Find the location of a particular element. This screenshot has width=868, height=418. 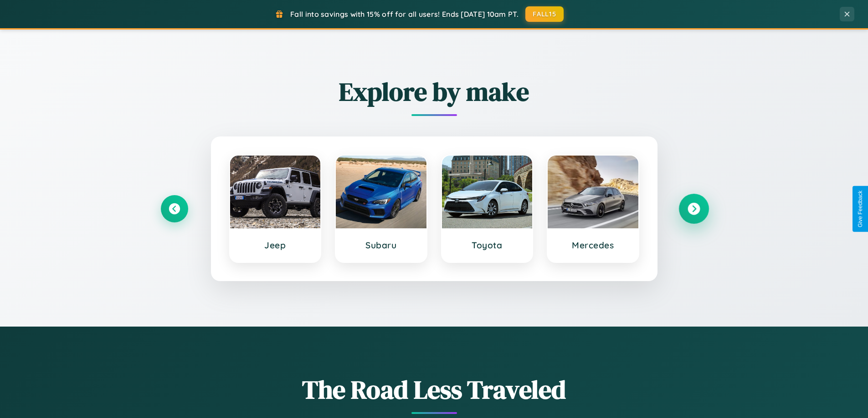

h1: The Road Less Traveled is located at coordinates (434, 390).